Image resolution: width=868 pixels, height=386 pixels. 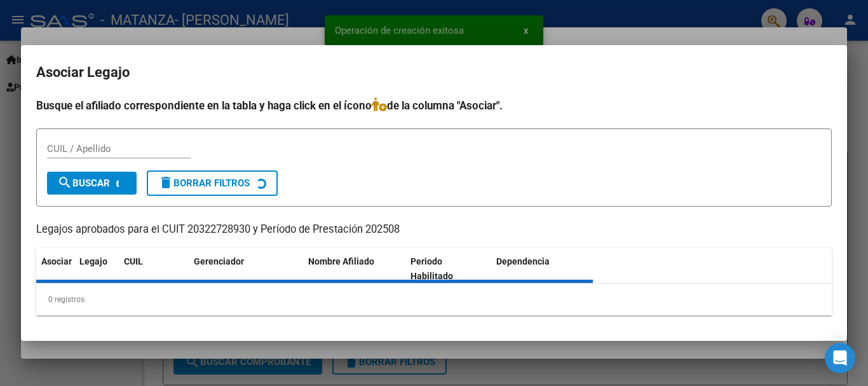 What do you see at coordinates (840, 358) in the screenshot?
I see `div: Open Intercom Messenger` at bounding box center [840, 358].